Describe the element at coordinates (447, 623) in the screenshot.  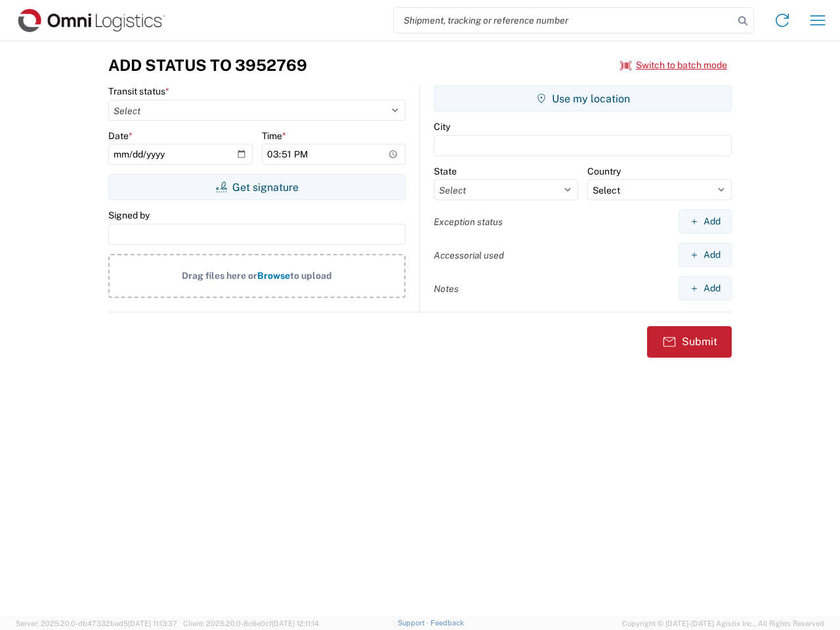
I see `a: Feedback` at that location.